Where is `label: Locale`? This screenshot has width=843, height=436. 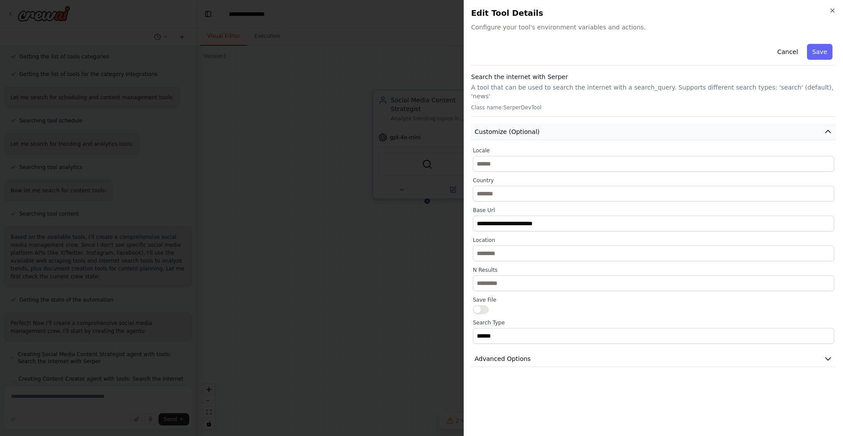 label: Locale is located at coordinates (654, 151).